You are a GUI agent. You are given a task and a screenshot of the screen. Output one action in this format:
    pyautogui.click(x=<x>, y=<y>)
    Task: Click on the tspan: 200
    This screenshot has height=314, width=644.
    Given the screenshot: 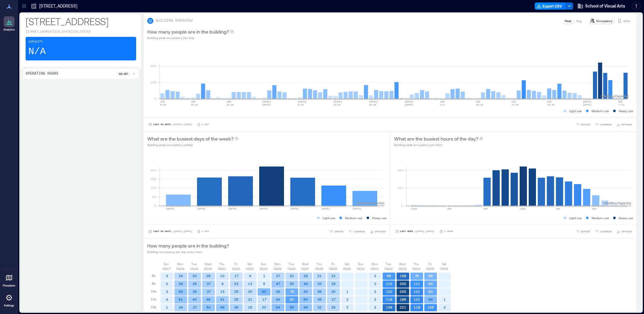 What is the action you would take?
    pyautogui.click(x=153, y=66)
    